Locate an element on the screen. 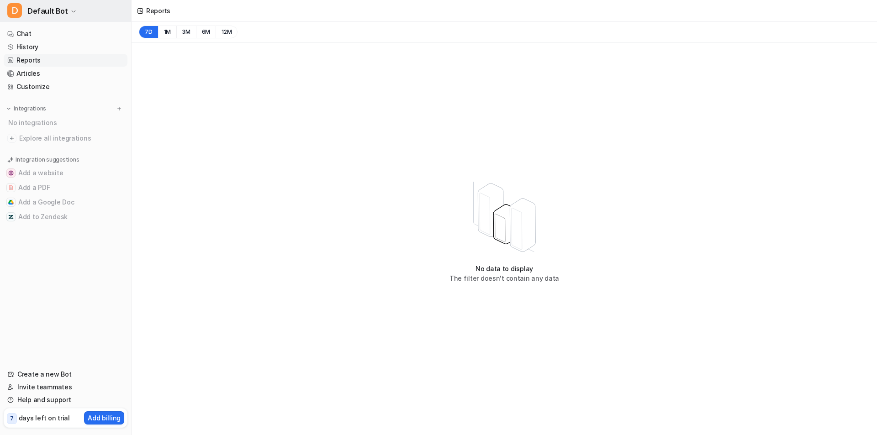 The image size is (877, 435). a: Customize is located at coordinates (65, 87).